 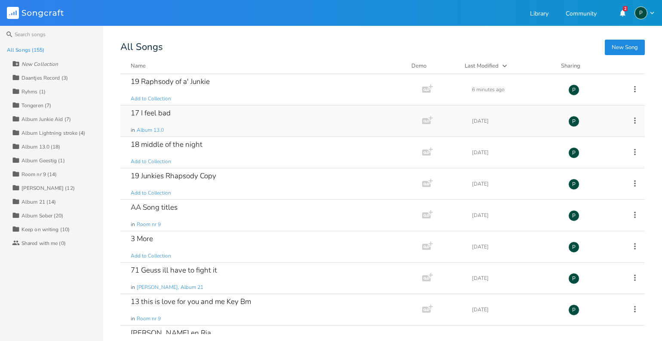 I want to click on div: 19 Junkies Rhapsody Copy, so click(x=173, y=175).